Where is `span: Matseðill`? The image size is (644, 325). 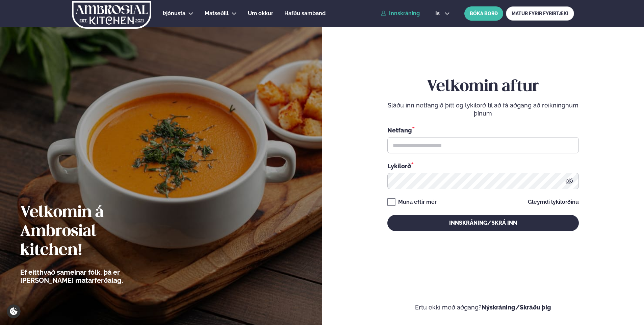
span: Matseðill is located at coordinates (217, 13).